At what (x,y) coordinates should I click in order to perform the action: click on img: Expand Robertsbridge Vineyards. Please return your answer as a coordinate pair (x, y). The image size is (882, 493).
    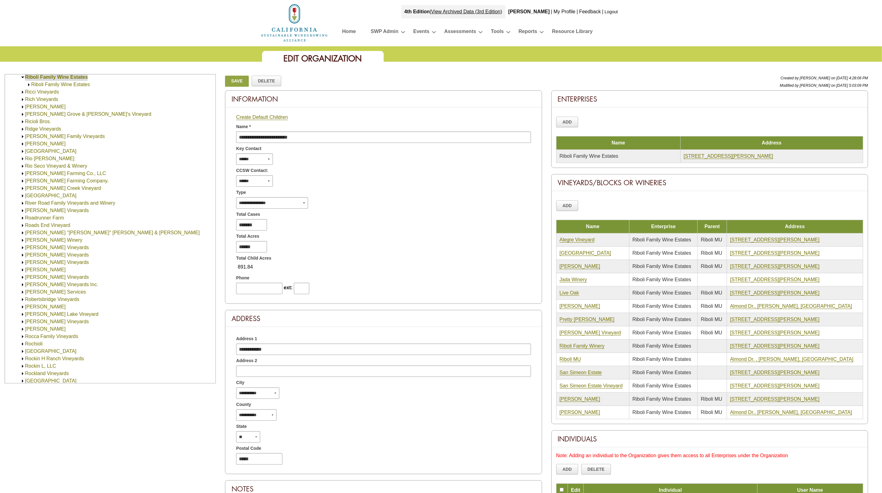
    Looking at the image, I should click on (23, 299).